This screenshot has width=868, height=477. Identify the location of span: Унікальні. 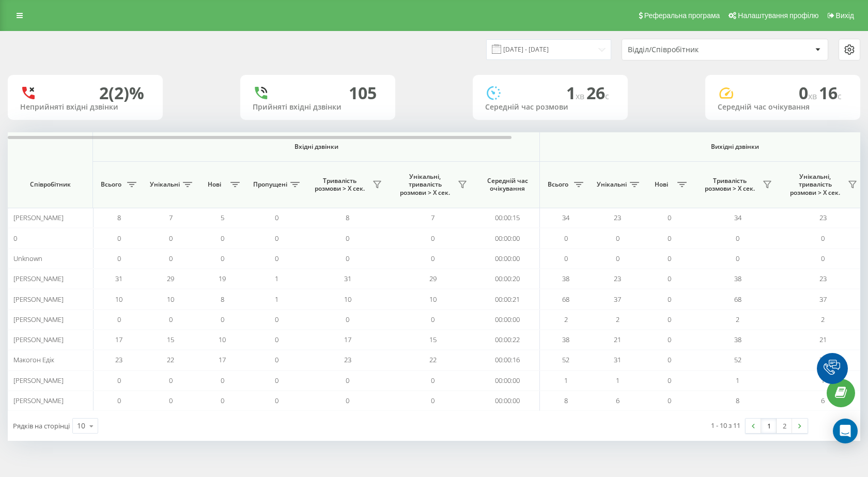
(165, 184).